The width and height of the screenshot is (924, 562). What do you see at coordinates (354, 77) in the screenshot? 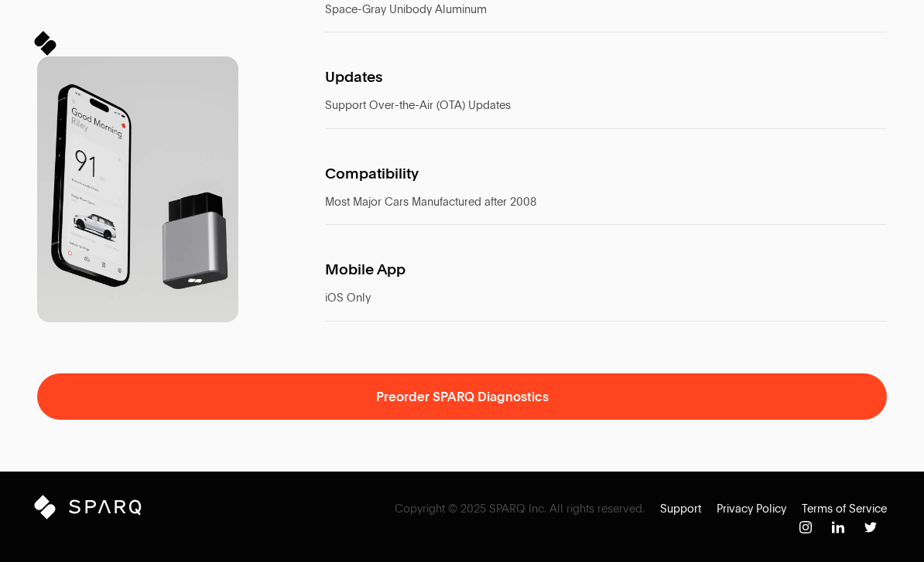
I see `span: Updates` at bounding box center [354, 77].